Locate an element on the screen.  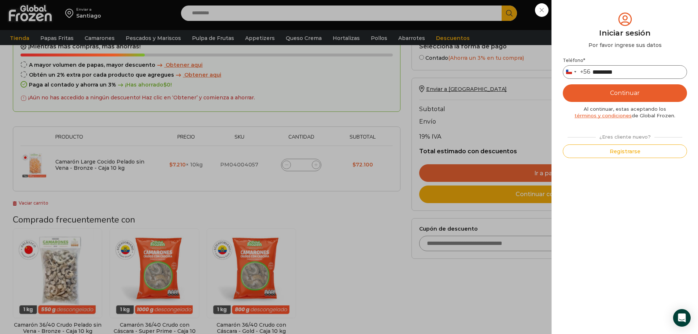
div: Open Intercom Messenger is located at coordinates (682, 318).